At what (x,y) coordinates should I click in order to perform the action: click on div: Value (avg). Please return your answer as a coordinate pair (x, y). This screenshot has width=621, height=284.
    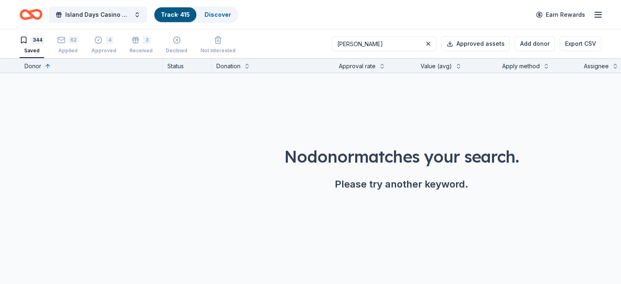
    Looking at the image, I should click on (436, 66).